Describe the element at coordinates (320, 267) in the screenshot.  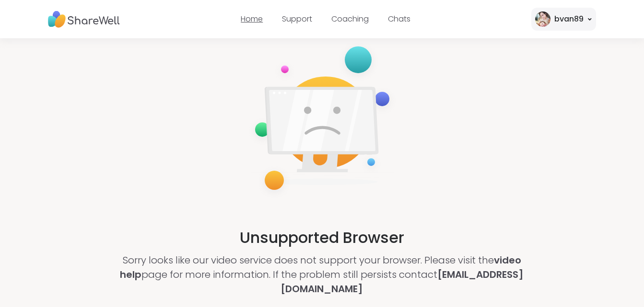
I see `a: video help` at that location.